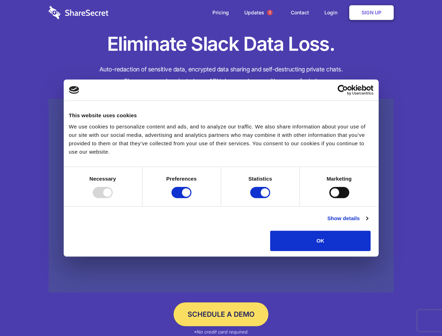  What do you see at coordinates (332, 13) in the screenshot?
I see `a: Login` at bounding box center [332, 13].